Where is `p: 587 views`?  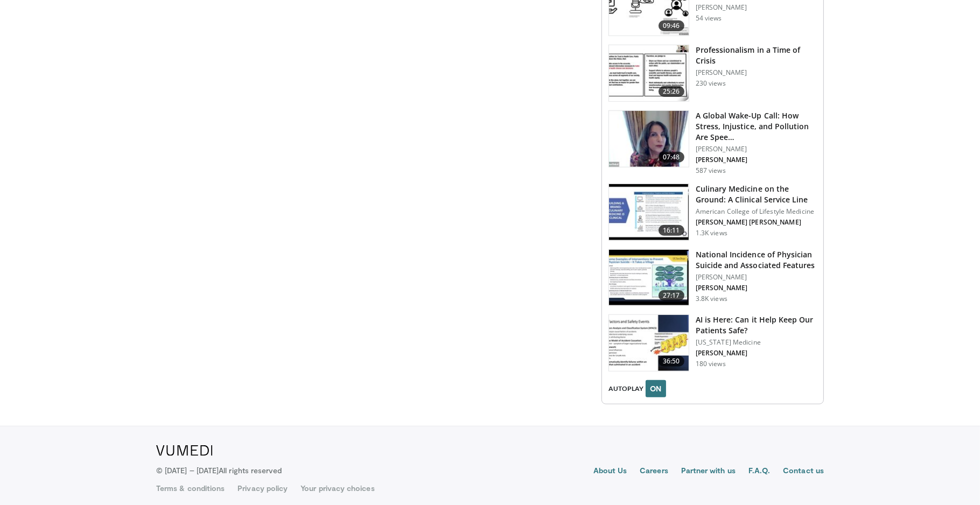
p: 587 views is located at coordinates (711, 170).